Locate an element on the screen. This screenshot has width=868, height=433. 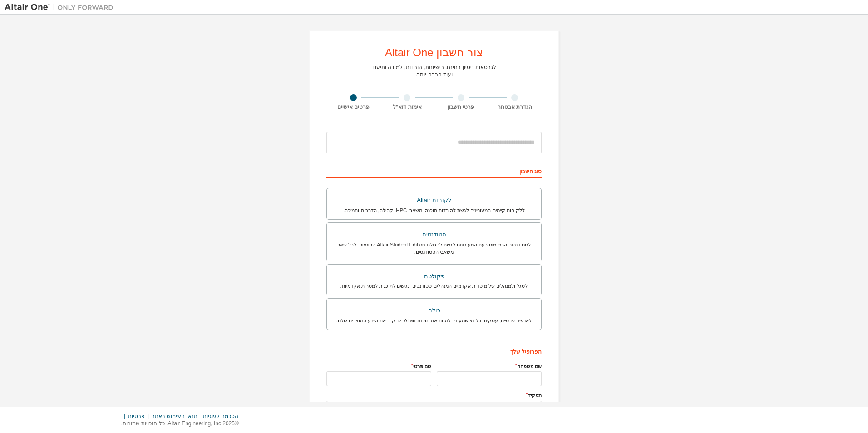
div: לסגל ולמנהלים של מוסדות אקדמיים המנהלים סטודנטים ונגישים לתוכנות למטרות אקדמיות. is located at coordinates (434, 286).